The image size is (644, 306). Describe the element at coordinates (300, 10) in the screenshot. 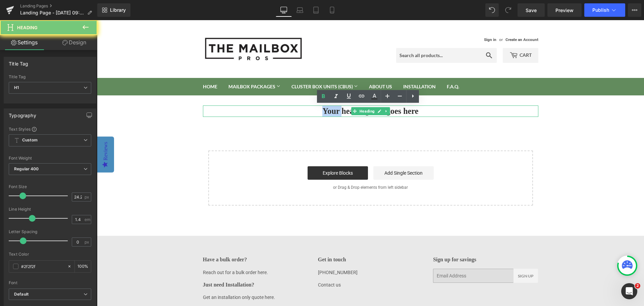

I see `a: Laptop` at that location.